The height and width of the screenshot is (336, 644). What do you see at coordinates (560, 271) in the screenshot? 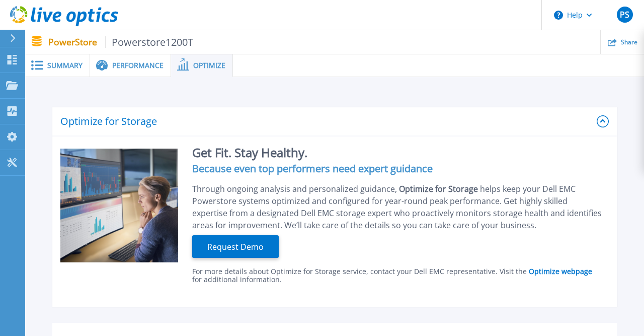
I see `a: Optimize webpage` at bounding box center [560, 271].